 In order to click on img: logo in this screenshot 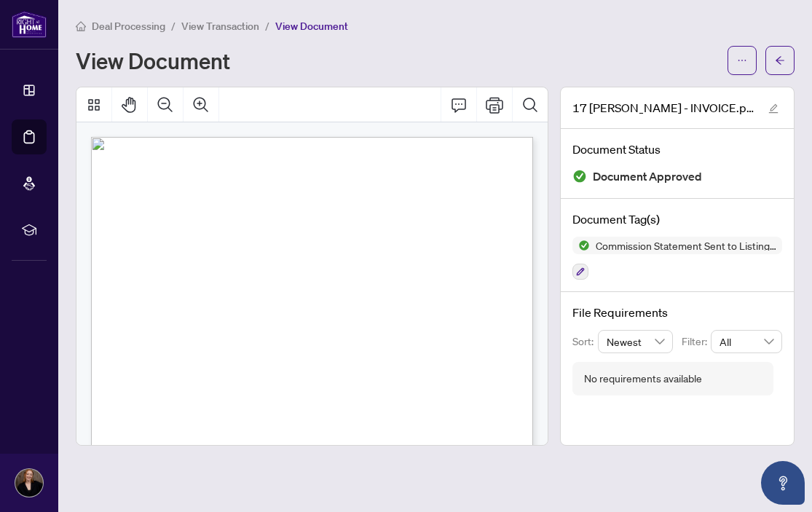, I will do `click(29, 24)`.